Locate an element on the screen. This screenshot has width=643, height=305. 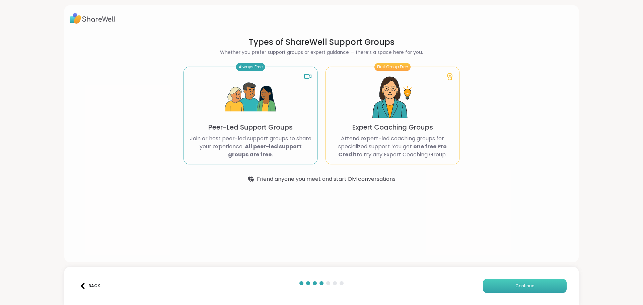
h2: Whether you prefer support groups or expert guidance — there’s a space here for you. is located at coordinates (322, 52).